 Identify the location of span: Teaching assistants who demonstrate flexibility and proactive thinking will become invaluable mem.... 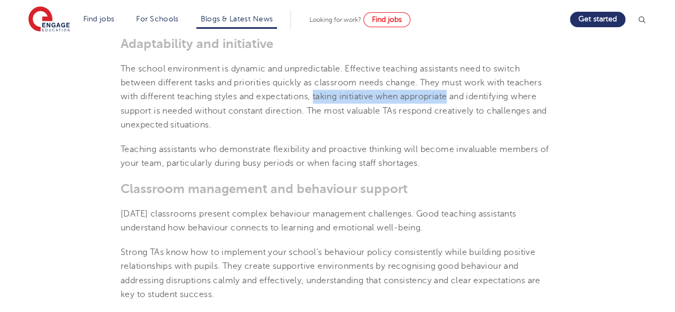
(334, 156).